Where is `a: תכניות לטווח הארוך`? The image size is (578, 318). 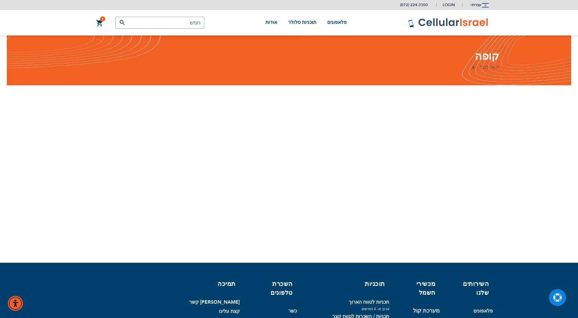 a: תכניות לטווח הארוך is located at coordinates (369, 302).